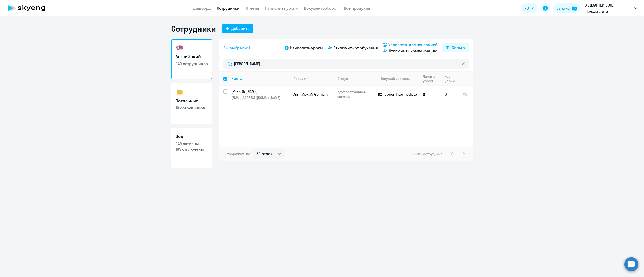 Image resolution: width=644 pixels, height=277 pixels. What do you see at coordinates (192, 57) in the screenshot?
I see `h3: Английский` at bounding box center [192, 57].